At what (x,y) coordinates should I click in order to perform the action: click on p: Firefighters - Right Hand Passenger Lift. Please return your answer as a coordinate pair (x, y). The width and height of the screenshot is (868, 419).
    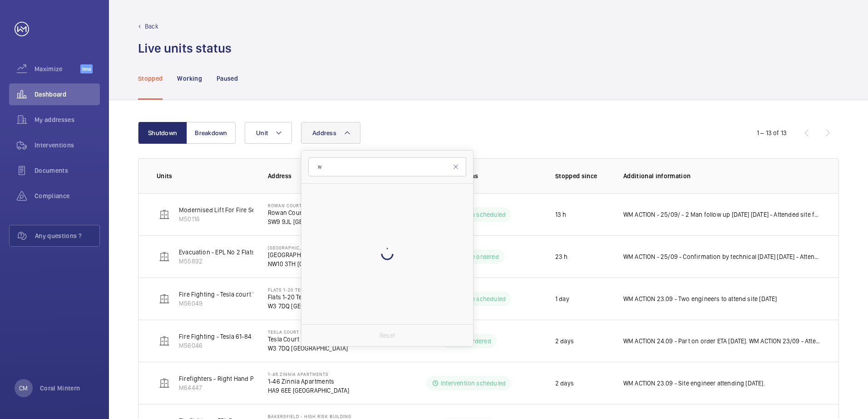
    Looking at the image, I should click on (235, 379).